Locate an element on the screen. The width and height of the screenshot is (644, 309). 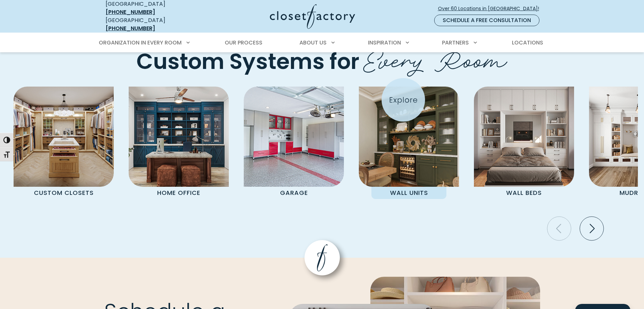
a: Home Office featuring desk and custom cabinetry Home Office is located at coordinates (178, 143).